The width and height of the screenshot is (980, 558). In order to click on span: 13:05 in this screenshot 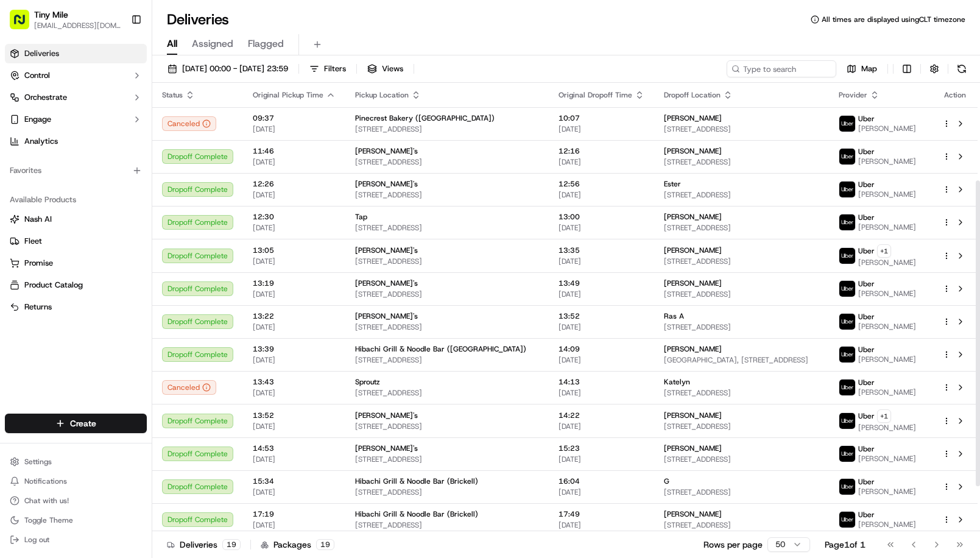, I will do `click(294, 250)`.